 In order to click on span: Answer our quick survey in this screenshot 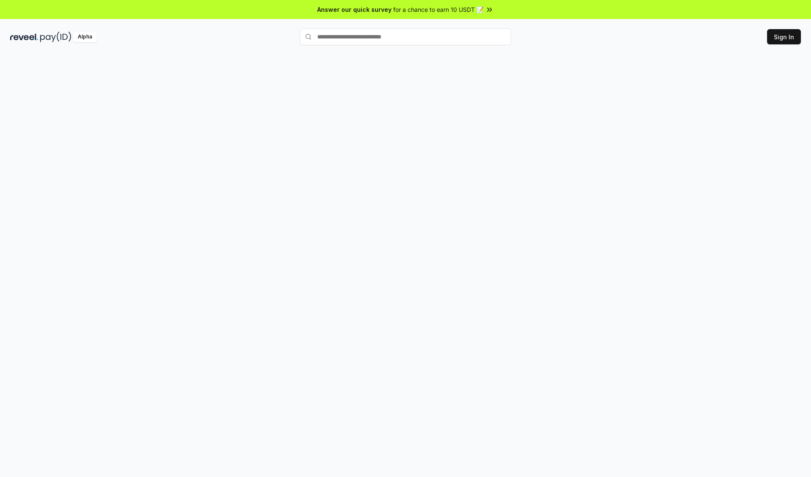, I will do `click(354, 9)`.